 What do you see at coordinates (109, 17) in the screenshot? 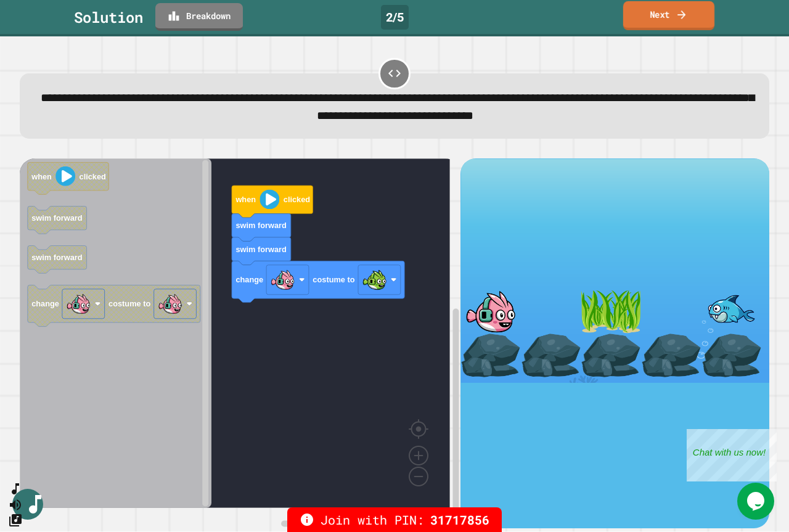
I see `div: Solution` at bounding box center [109, 17].